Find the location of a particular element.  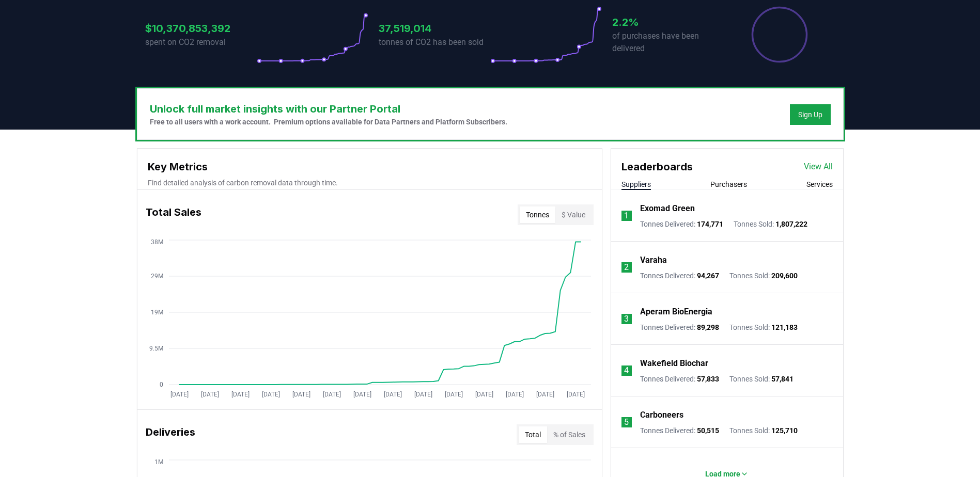

a: Carboneers is located at coordinates (662, 416).